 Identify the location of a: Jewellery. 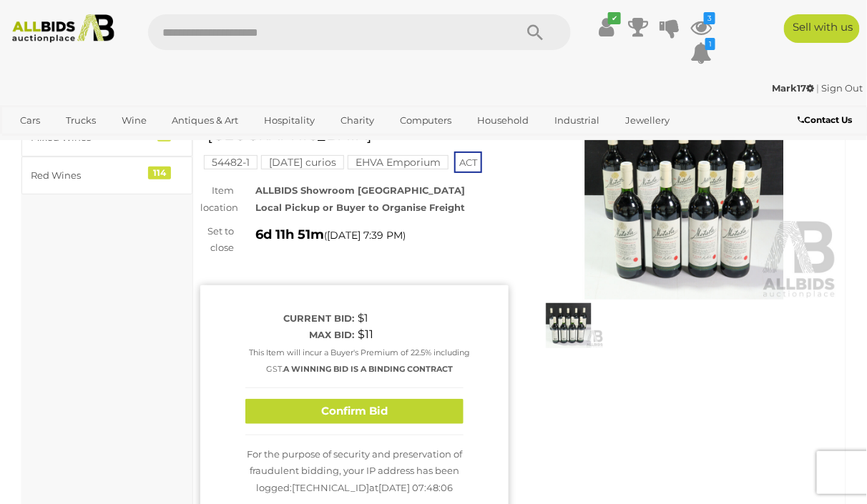
(647, 120).